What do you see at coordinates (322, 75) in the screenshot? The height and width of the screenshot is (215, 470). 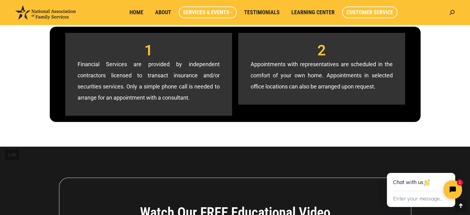 I see `p: Appointments with representatives are scheduled in the comfort of your own home. Appointments in ...` at bounding box center [322, 75].